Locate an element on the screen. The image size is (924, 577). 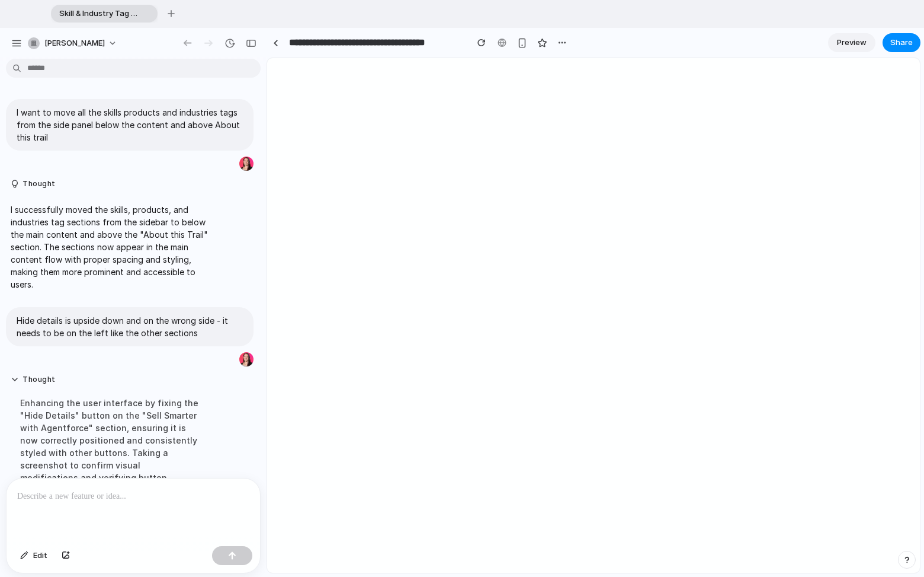
p: I want to move all the skills products and industries tags from the side panel below the content ... is located at coordinates (130, 124).